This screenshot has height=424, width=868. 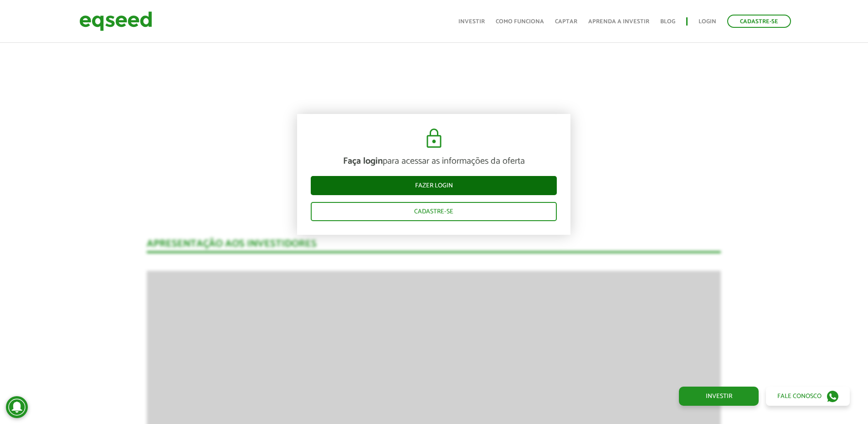 I want to click on a: Login, so click(x=707, y=21).